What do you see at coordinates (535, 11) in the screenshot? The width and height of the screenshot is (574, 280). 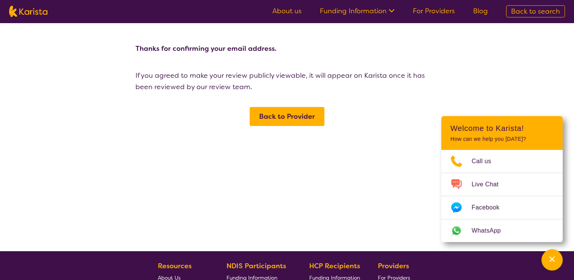 I see `span: Back to search` at bounding box center [535, 11].